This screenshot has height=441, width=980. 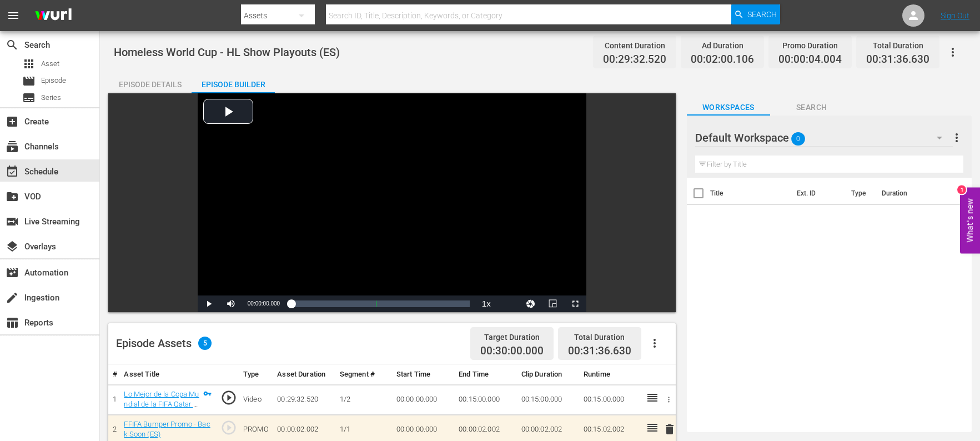 I want to click on span: 5, so click(x=205, y=343).